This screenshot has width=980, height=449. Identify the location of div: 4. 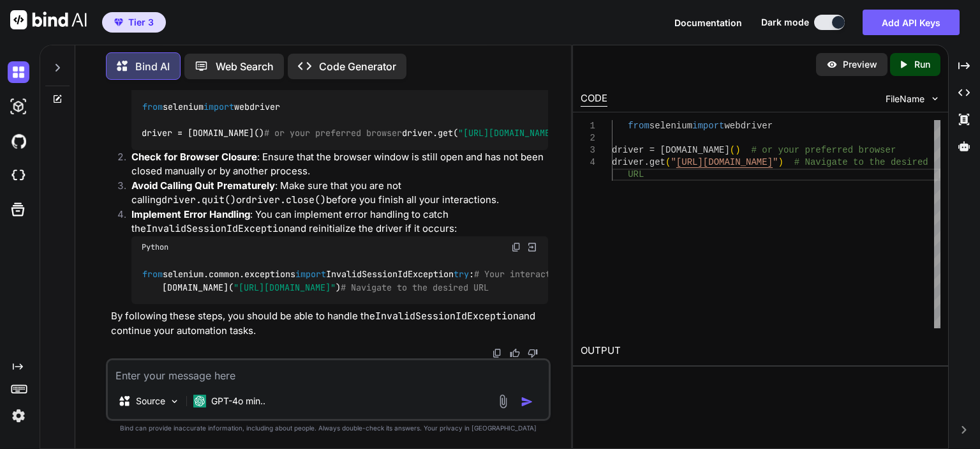
(588, 162).